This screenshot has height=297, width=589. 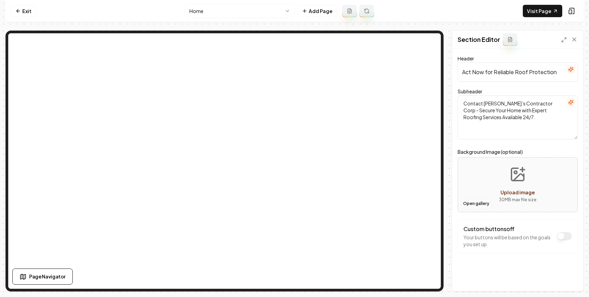 I want to click on button: Page Navigator, so click(x=43, y=276).